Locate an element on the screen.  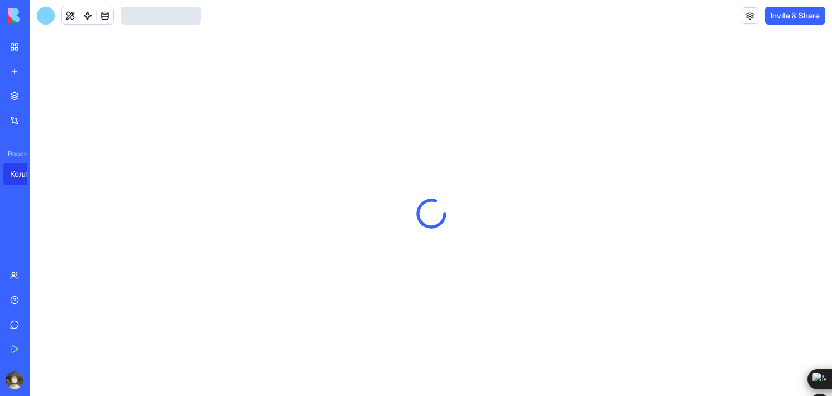
a: Коллекция Карточек Персонажей is located at coordinates (26, 174).